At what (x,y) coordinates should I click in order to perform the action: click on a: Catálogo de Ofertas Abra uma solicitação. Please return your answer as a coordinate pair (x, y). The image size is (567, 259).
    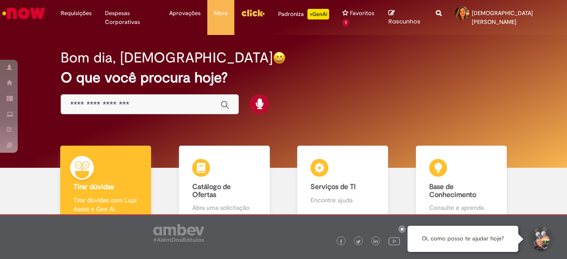
    Looking at the image, I should click on (224, 184).